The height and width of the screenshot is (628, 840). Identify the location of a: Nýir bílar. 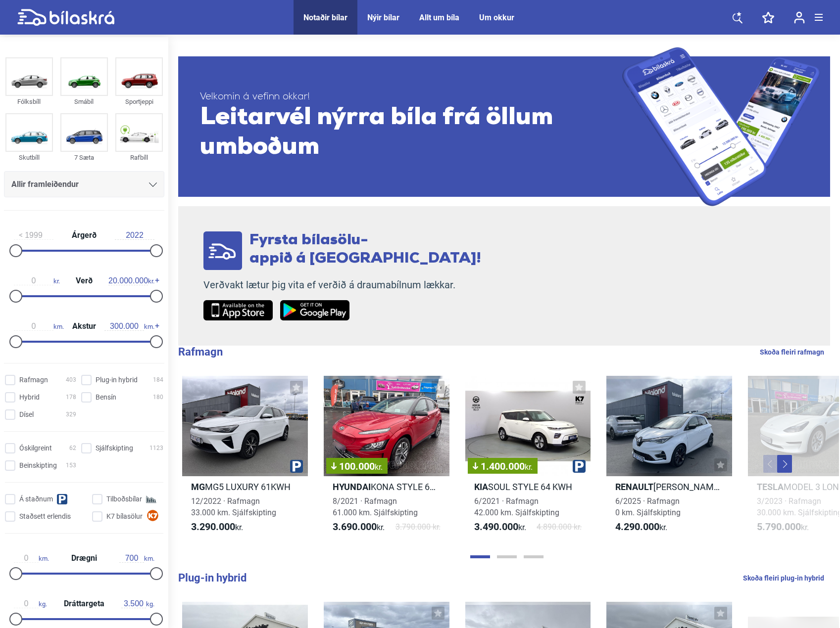
(383, 18).